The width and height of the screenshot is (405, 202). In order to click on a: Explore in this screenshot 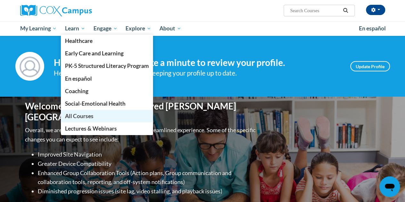, I will do `click(138, 28)`.